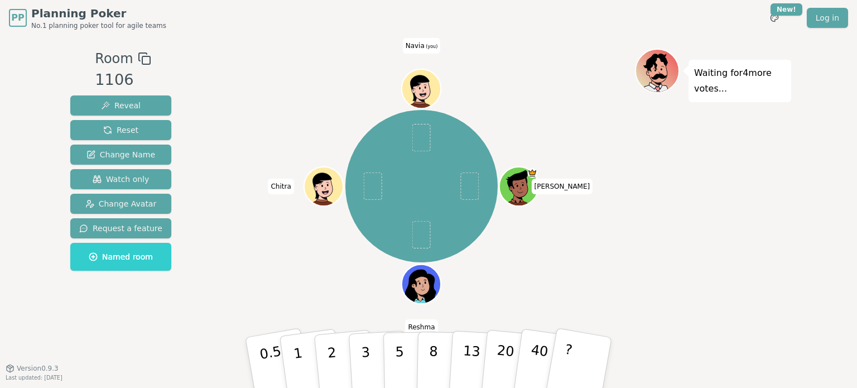 This screenshot has width=857, height=388. I want to click on p: Waiting for 4 more votes..., so click(740, 81).